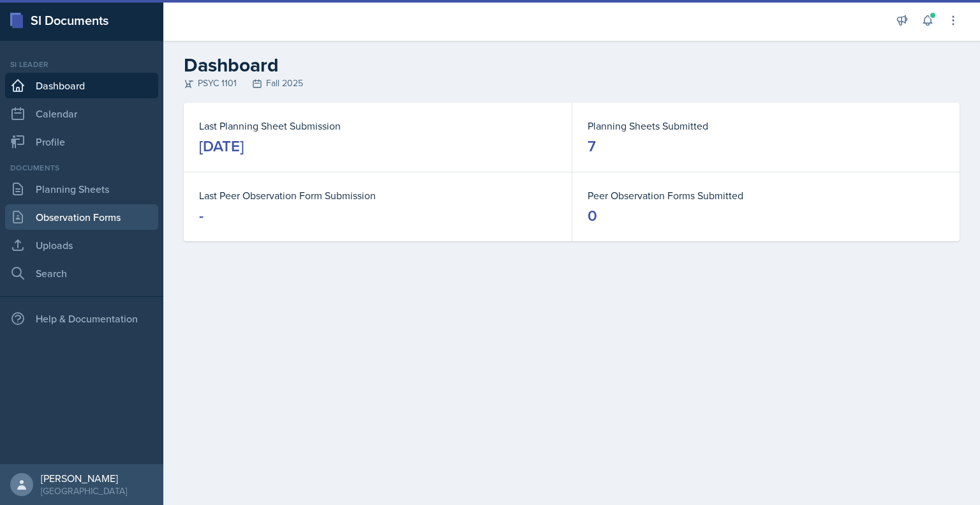 The width and height of the screenshot is (980, 505). Describe the element at coordinates (81, 189) in the screenshot. I see `a: Planning Sheets` at that location.